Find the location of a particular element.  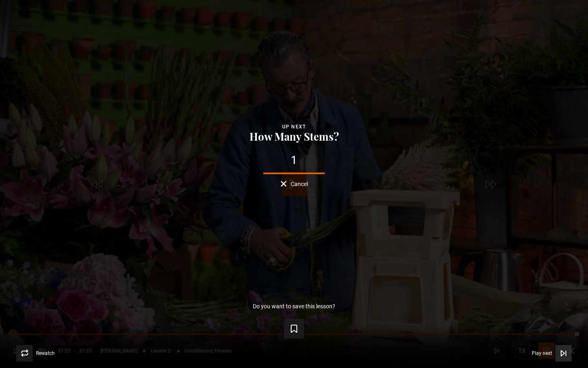

button: Rewatch is located at coordinates (36, 353).